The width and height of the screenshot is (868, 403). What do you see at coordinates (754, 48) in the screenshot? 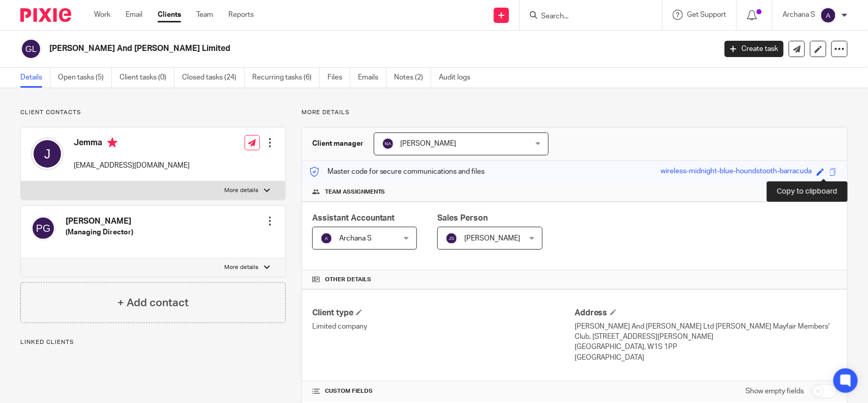
I see `a: Create task` at bounding box center [754, 48].